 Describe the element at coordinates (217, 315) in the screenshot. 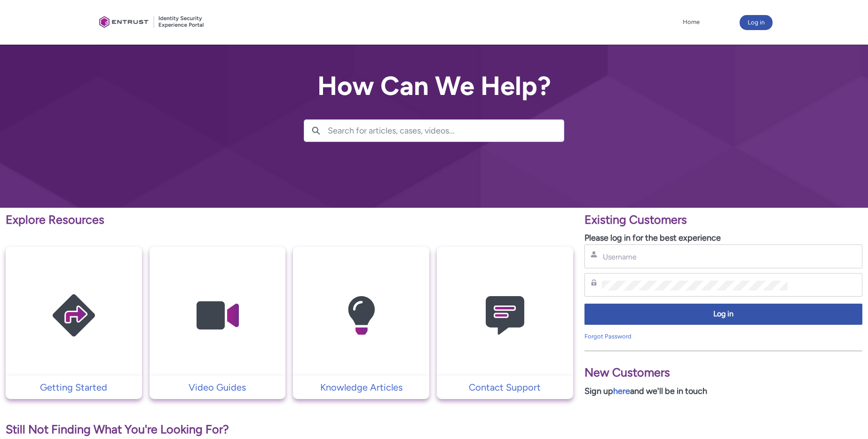

I see `img: Video Guides` at that location.